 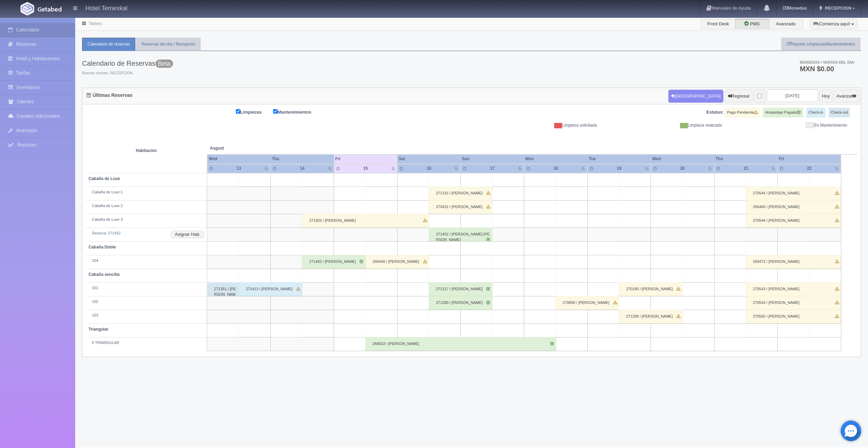 What do you see at coordinates (106, 8) in the screenshot?
I see `h4: Hotel Temexkal` at bounding box center [106, 8].